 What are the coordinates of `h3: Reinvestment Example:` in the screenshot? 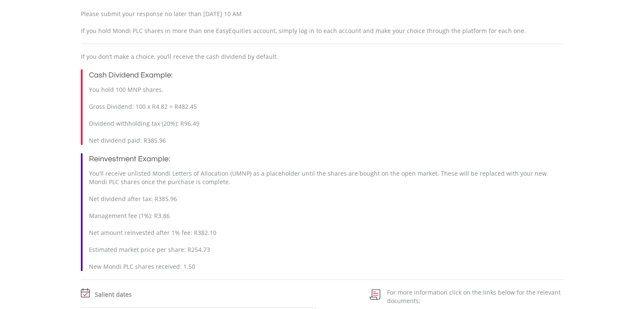 It's located at (326, 159).